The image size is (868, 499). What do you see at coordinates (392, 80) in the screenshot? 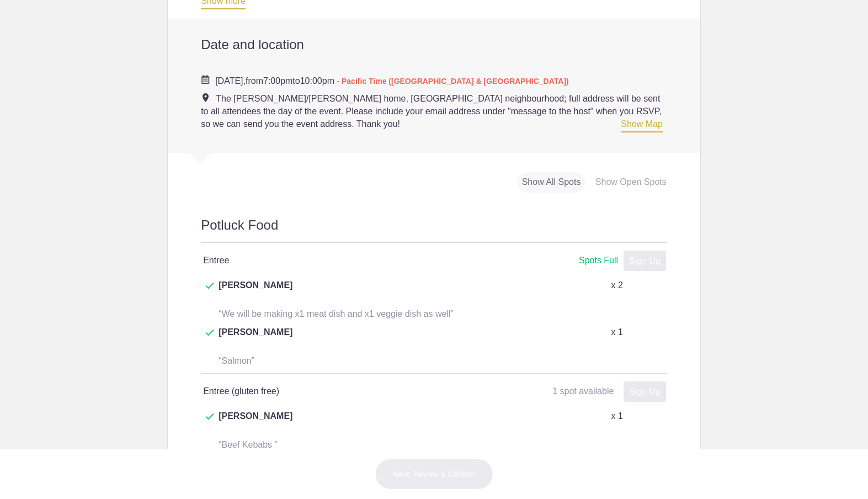
I see `span: from to` at bounding box center [392, 80].